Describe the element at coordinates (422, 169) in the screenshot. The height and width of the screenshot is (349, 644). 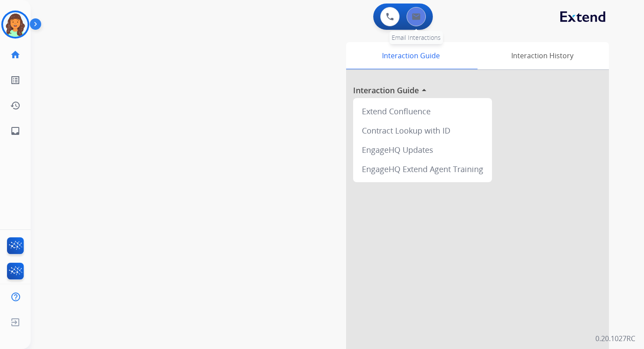
I see `div: EngageHQ Extend Agent Training` at that location.